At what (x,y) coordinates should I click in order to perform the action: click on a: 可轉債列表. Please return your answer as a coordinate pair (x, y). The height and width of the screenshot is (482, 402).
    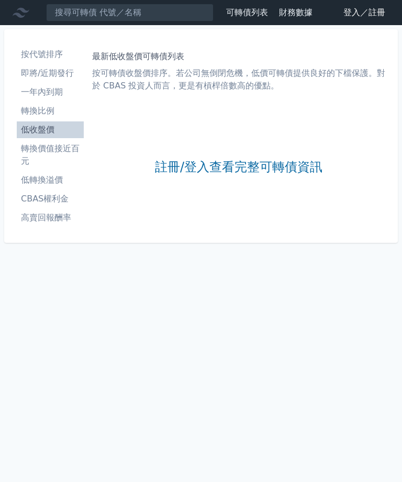
    Looking at the image, I should click on (247, 12).